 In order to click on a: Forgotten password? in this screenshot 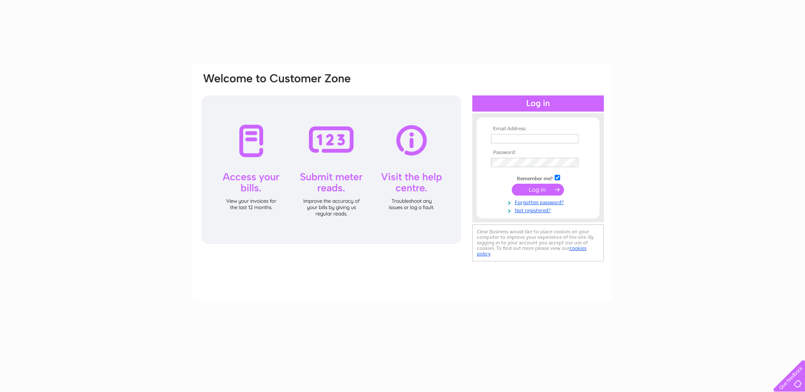, I will do `click(539, 202)`.